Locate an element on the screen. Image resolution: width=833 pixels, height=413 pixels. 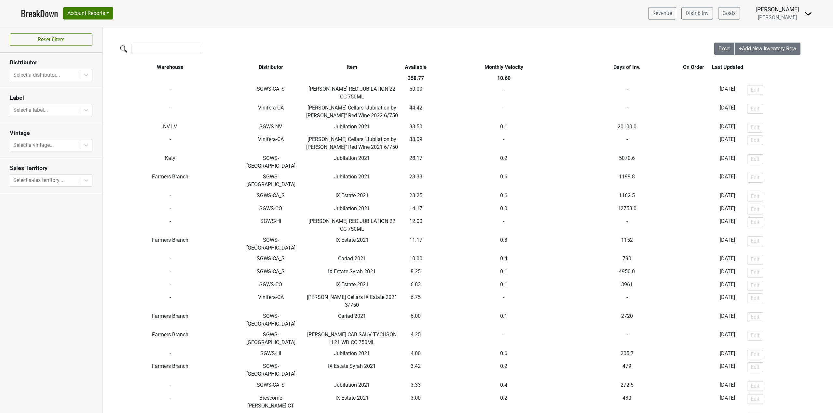
td: 23.25 is located at coordinates (416, 197).